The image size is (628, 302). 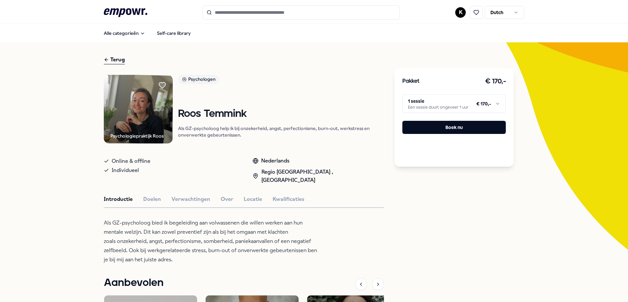 What do you see at coordinates (198, 79) in the screenshot?
I see `div: Psychologen` at bounding box center [198, 79].